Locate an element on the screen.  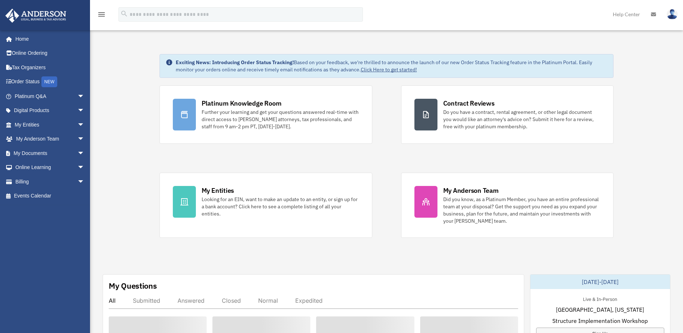
a: Online Ordering is located at coordinates (50, 53).